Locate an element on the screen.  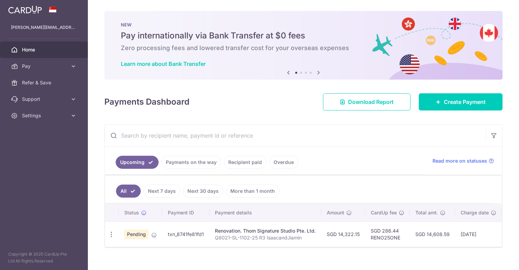
h6: Zero processing fees and lowered transfer cost for your overseas expenses is located at coordinates (303, 48).